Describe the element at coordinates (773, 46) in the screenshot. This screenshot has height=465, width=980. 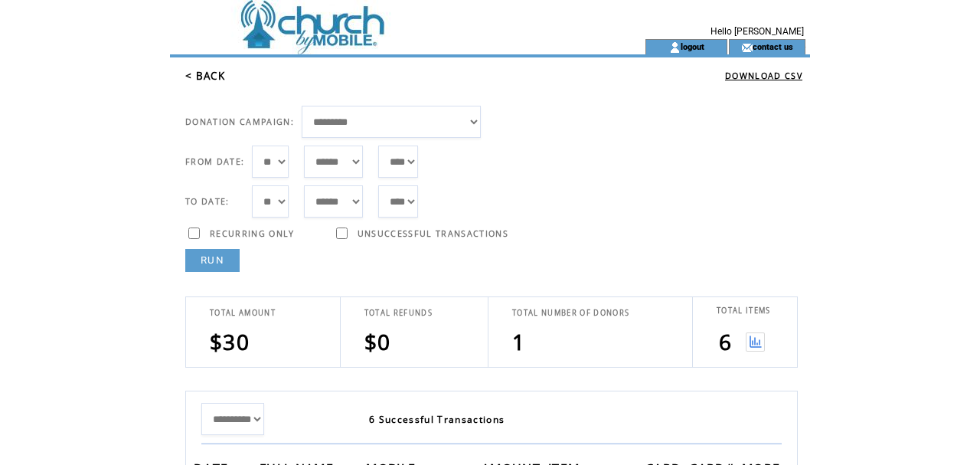
I see `a: contact us` at that location.